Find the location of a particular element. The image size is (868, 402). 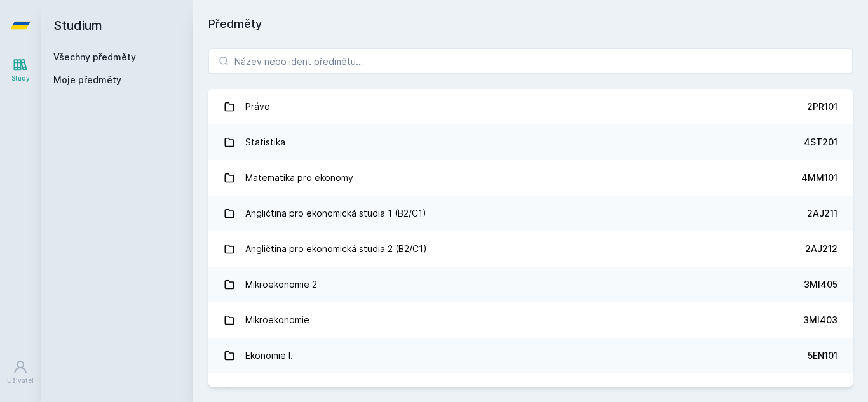

div: Study is located at coordinates (20, 78).